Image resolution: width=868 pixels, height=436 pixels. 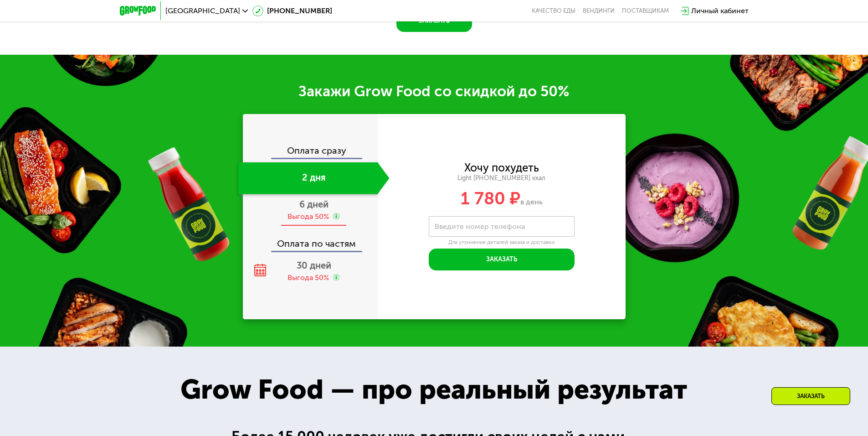 What do you see at coordinates (501, 168) in the screenshot?
I see `div: Хочу похудеть` at bounding box center [501, 168].